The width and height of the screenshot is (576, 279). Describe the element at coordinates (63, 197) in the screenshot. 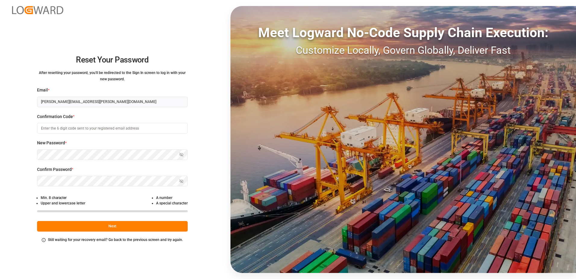

I see `li: Min. 8 character` at that location.